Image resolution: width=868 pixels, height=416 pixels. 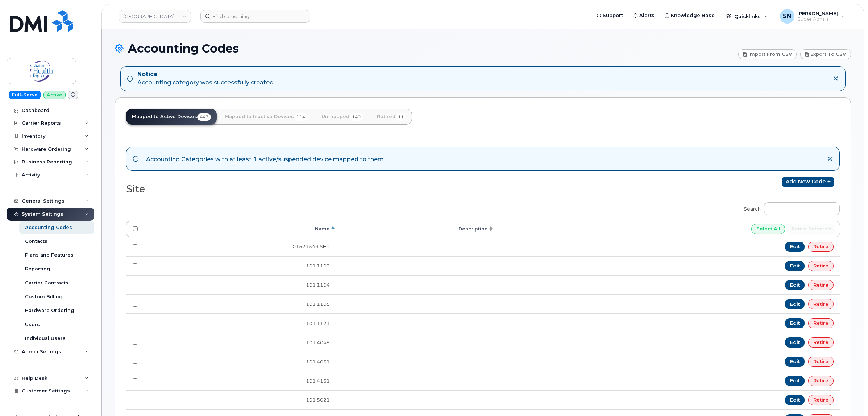 I want to click on h1: Accounting Codes, so click(x=424, y=48).